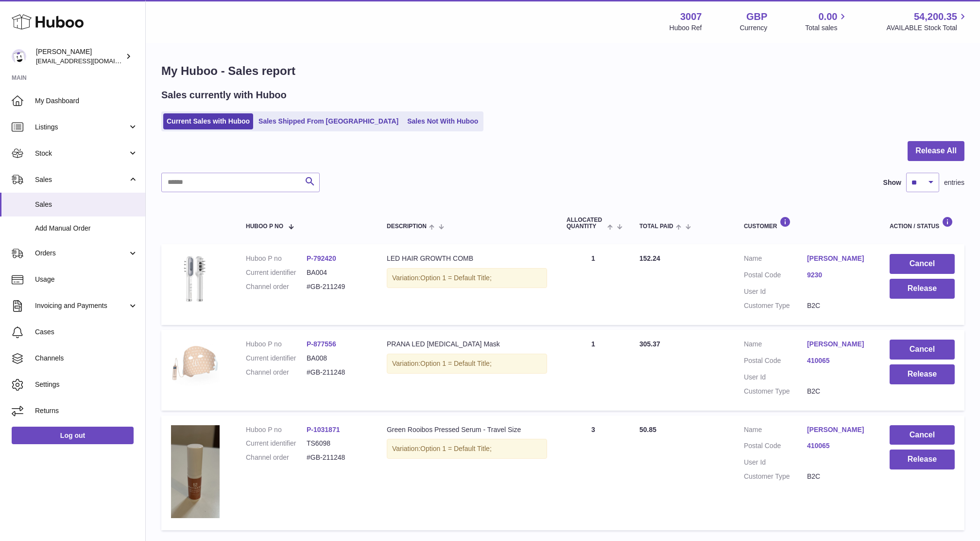  I want to click on a: Log out, so click(72, 435).